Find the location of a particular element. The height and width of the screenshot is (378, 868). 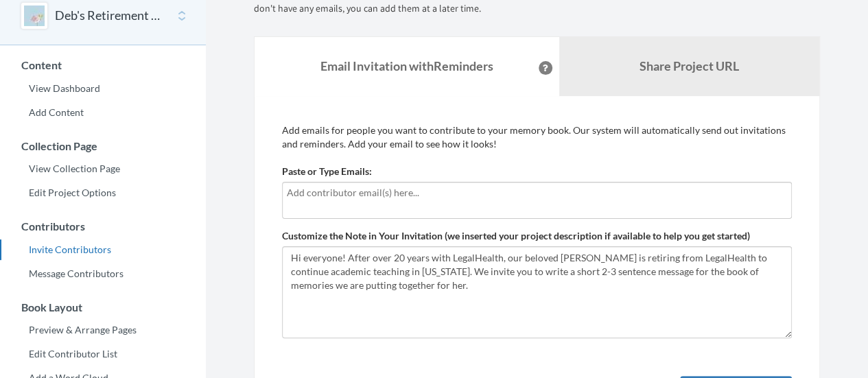

b: Share Project URL is located at coordinates (689, 66).